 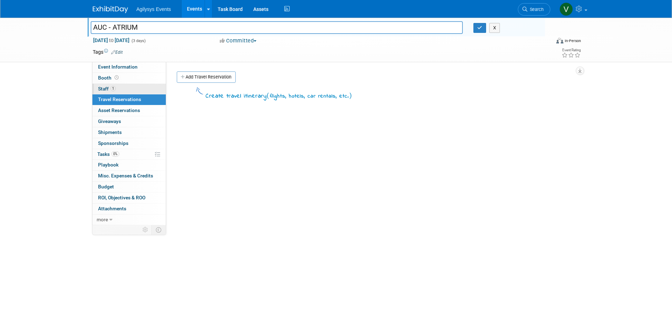 What do you see at coordinates (116, 77) in the screenshot?
I see `span: Booth not reserved yet` at bounding box center [116, 77].